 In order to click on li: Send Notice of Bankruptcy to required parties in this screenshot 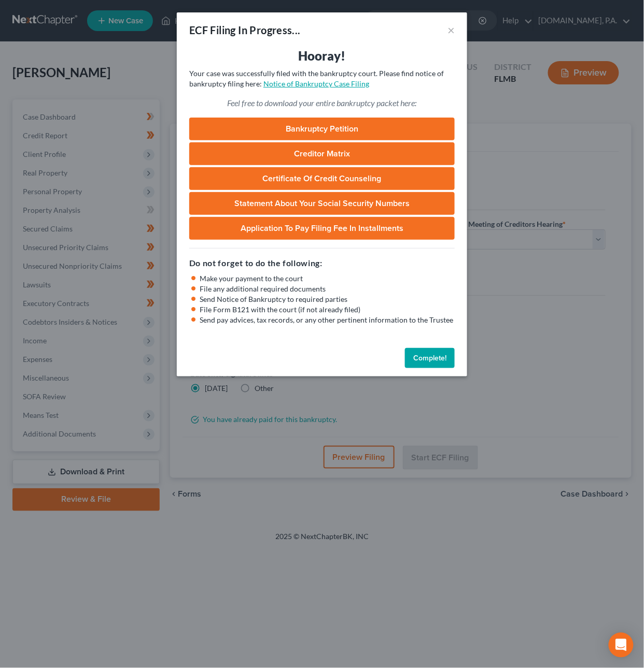, I will do `click(327, 299)`.